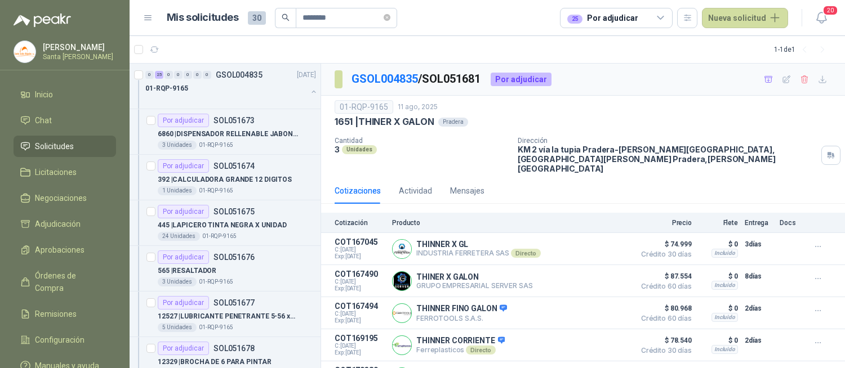 The image size is (845, 368). Describe the element at coordinates (387, 17) in the screenshot. I see `span: close-circle` at that location.